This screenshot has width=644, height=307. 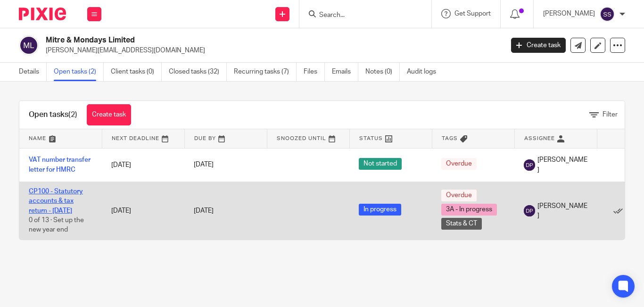 I want to click on a: Closed tasks (32), so click(x=198, y=72).